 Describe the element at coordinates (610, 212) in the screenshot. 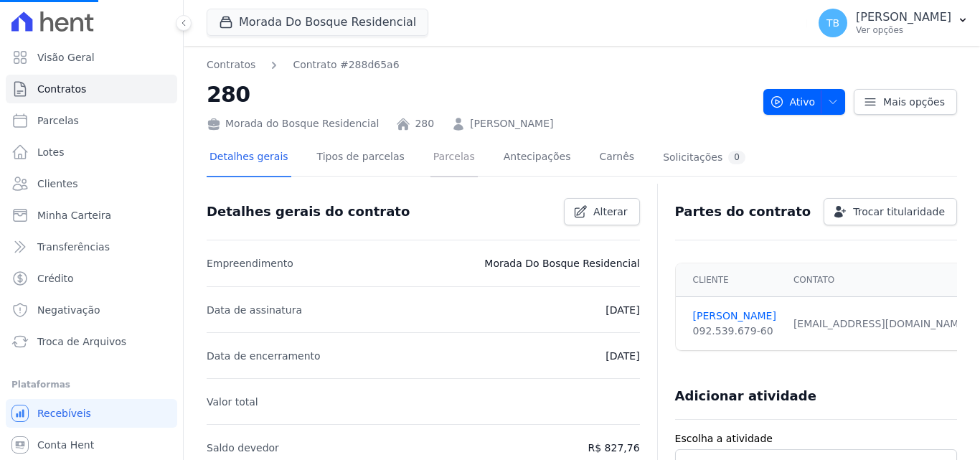

I see `span: Alterar` at that location.